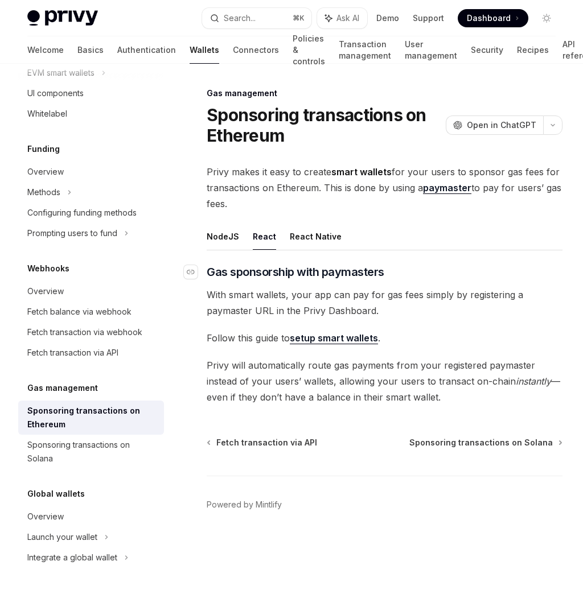 This screenshot has width=583, height=590. I want to click on a: Security, so click(487, 50).